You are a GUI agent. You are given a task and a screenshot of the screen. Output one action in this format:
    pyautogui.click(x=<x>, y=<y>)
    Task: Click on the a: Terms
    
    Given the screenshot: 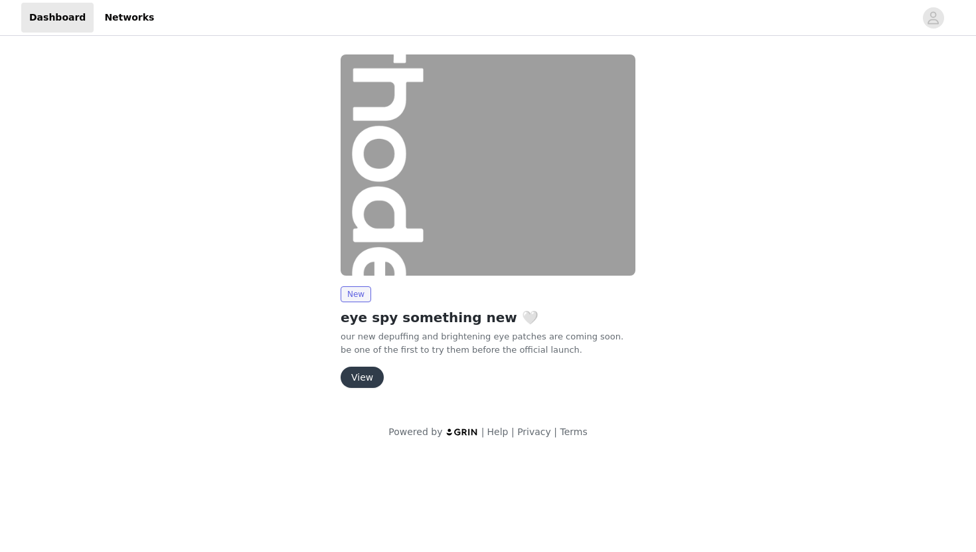 What is the action you would take?
    pyautogui.click(x=573, y=432)
    